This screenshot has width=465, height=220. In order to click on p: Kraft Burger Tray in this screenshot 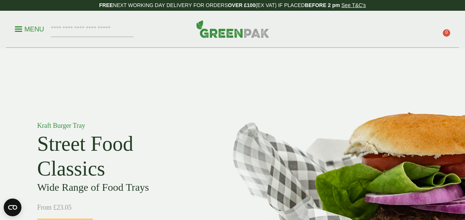, I will do `click(121, 126)`.